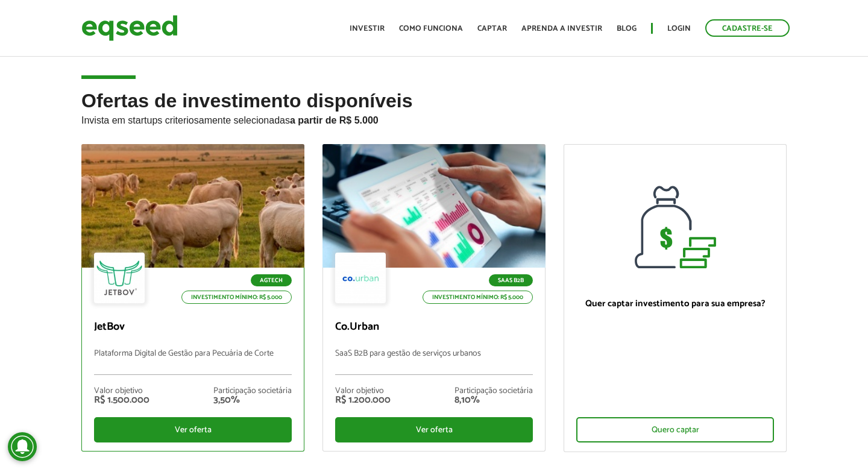 This screenshot has height=469, width=868. What do you see at coordinates (675, 298) in the screenshot?
I see `a: Quer captar investimento para sua empresa? Quero captar` at bounding box center [675, 298].